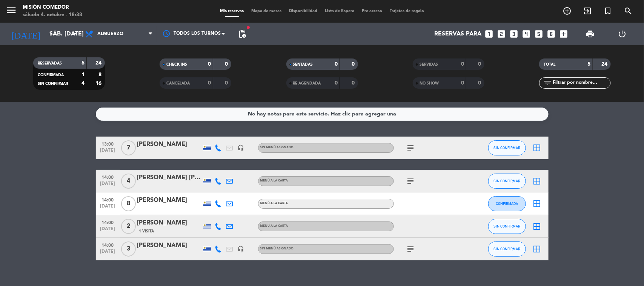  What do you see at coordinates (608, 11) in the screenshot?
I see `i: turned_in_not` at bounding box center [608, 11].